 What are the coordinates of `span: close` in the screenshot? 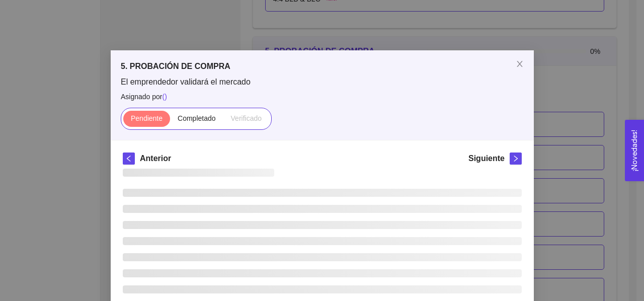 It's located at (520, 64).